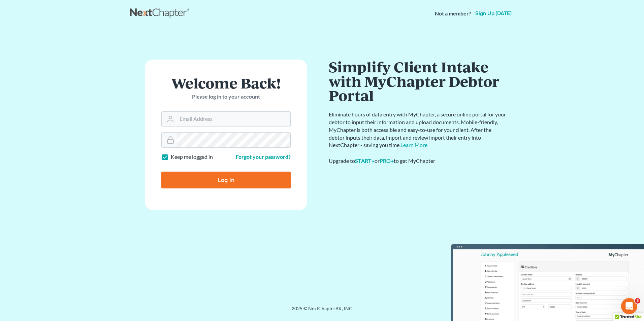  What do you see at coordinates (454, 14) in the screenshot?
I see `strong: Not a member?` at bounding box center [454, 14].